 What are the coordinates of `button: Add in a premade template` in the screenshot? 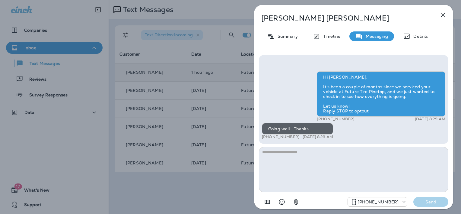 It's located at (267, 202).